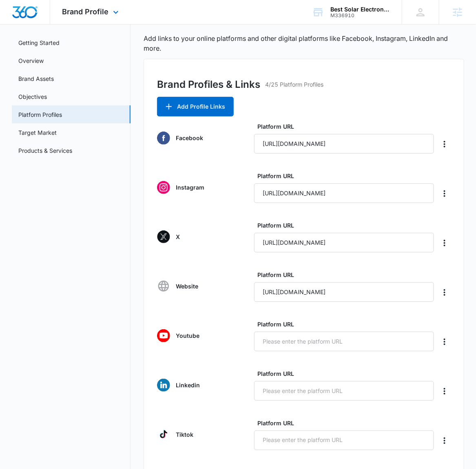 Image resolution: width=476 pixels, height=469 pixels. I want to click on img: website_grey.svg, so click(16, 24).